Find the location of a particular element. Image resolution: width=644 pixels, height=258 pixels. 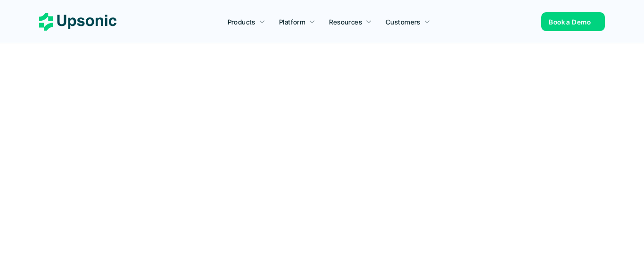

p: Customers is located at coordinates (403, 22).